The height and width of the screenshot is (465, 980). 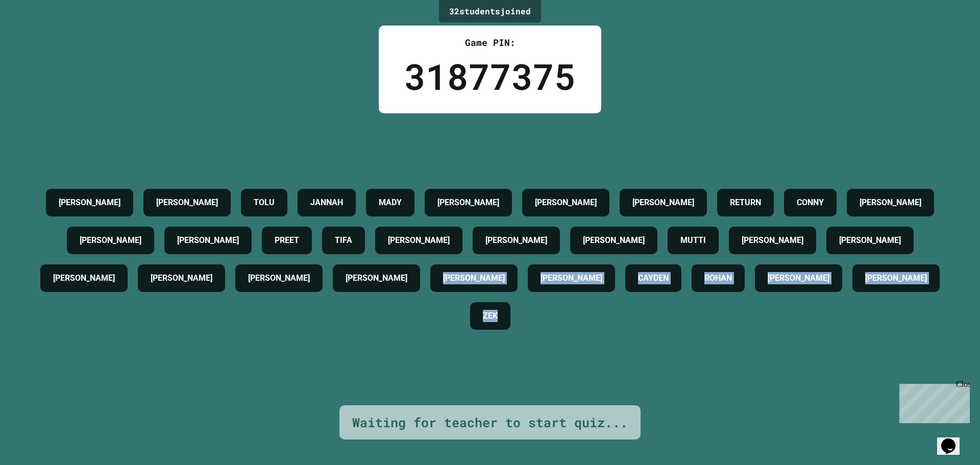 I want to click on div: Waiting for teacher to start quiz..., so click(x=490, y=422).